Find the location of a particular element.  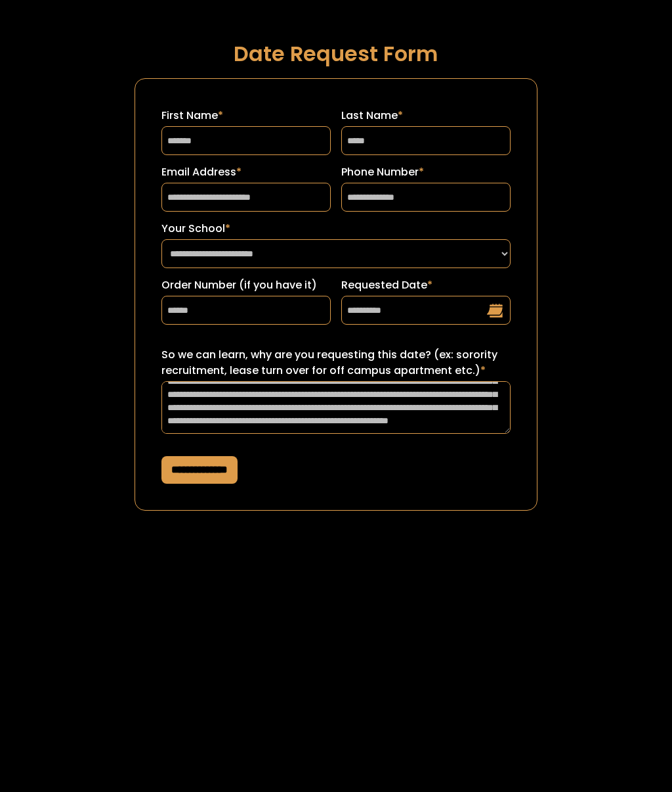

label: First Name is located at coordinates (246, 116).